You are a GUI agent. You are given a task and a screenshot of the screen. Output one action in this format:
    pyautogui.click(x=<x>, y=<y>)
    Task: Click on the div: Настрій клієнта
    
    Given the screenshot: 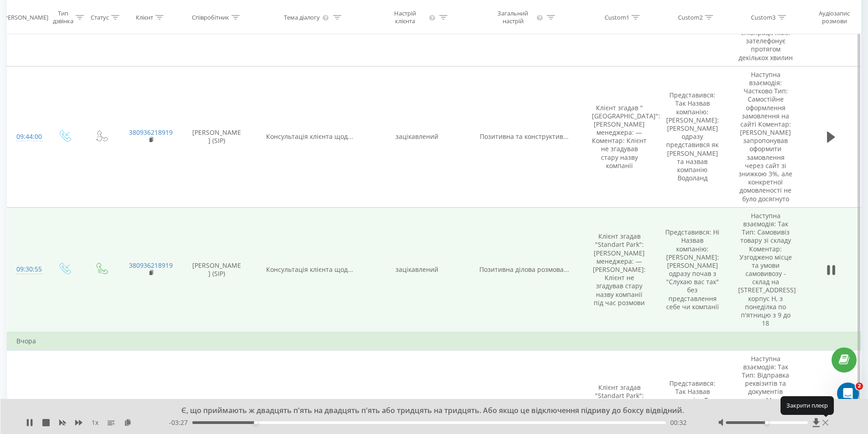 What is the action you would take?
    pyautogui.click(x=405, y=18)
    